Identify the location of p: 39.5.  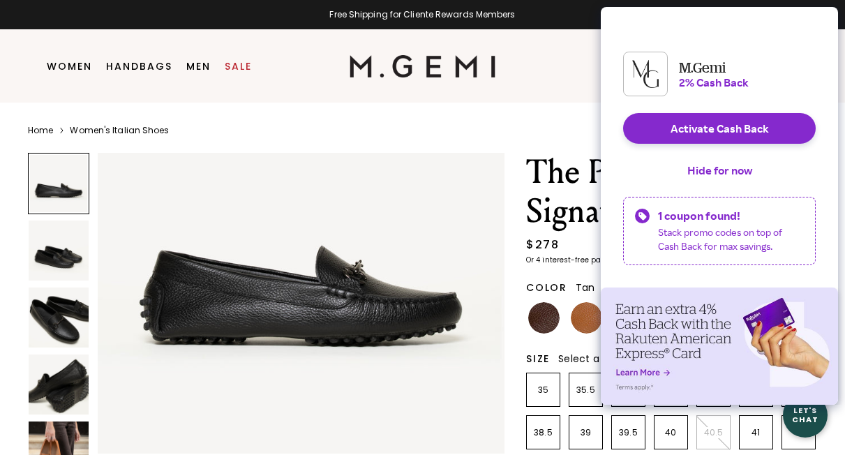
(628, 432).